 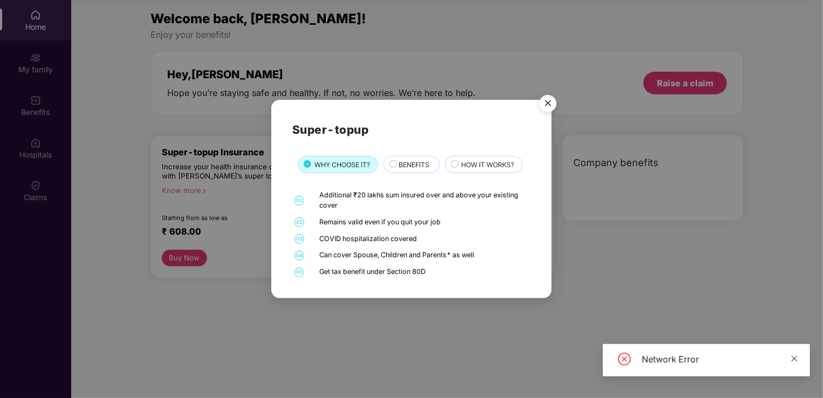 I want to click on div: Remains valid even if you quit your job, so click(x=424, y=222).